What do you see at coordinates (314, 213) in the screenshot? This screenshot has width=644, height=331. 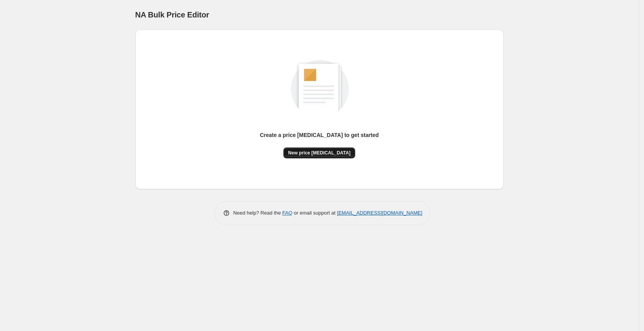 I see `span: or email support at` at bounding box center [314, 213].